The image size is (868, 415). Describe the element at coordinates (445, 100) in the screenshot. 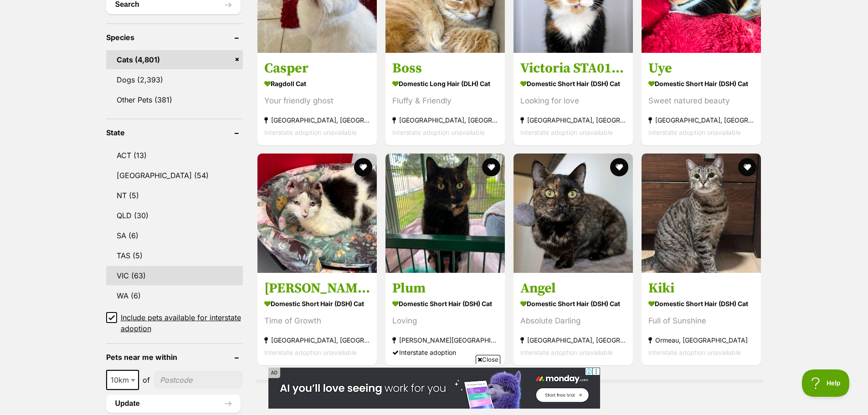

I see `div: Fluffy & Friendly` at that location.